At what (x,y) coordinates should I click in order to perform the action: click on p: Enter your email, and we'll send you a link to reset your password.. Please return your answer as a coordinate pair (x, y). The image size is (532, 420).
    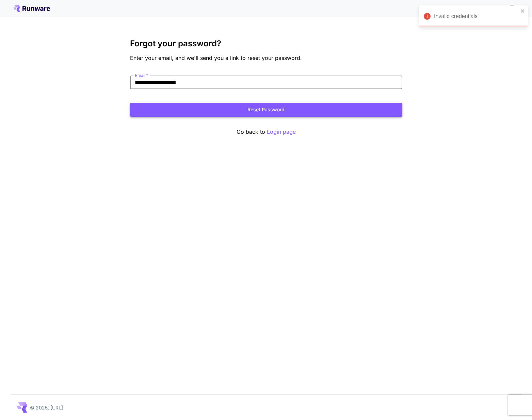
    Looking at the image, I should click on (266, 58).